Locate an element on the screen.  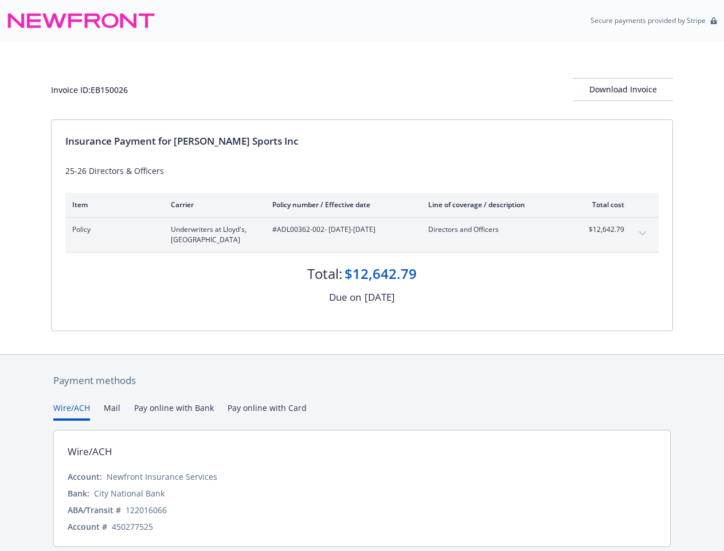
div: Account: is located at coordinates (85, 476).